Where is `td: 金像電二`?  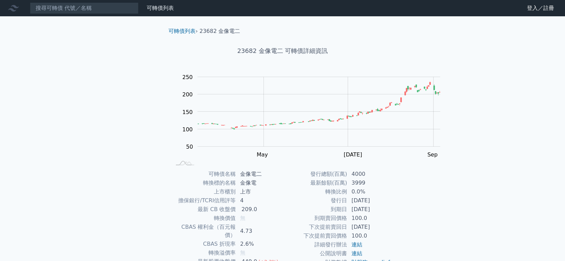 td: 金像電二 is located at coordinates (259, 174).